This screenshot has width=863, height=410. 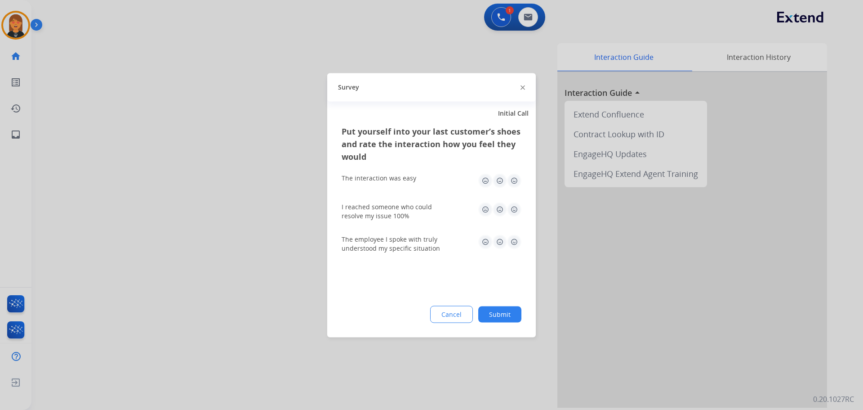 I want to click on button: Submit, so click(x=500, y=314).